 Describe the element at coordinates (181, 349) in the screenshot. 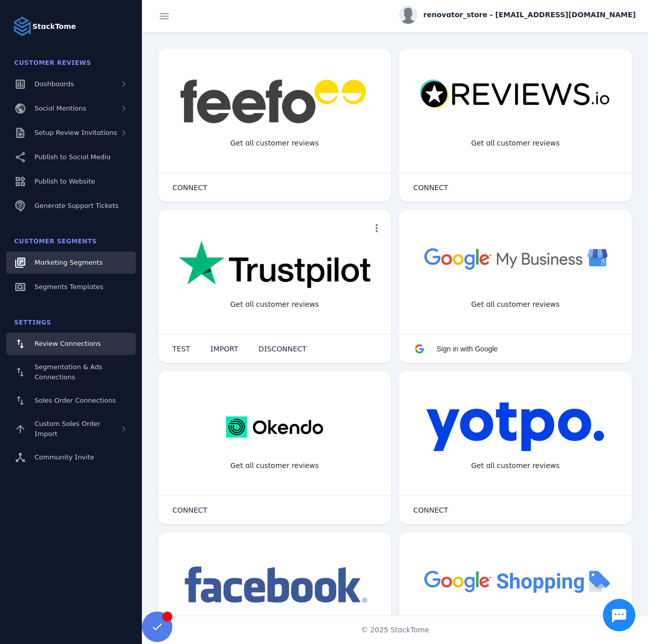

I see `span: TEST` at that location.